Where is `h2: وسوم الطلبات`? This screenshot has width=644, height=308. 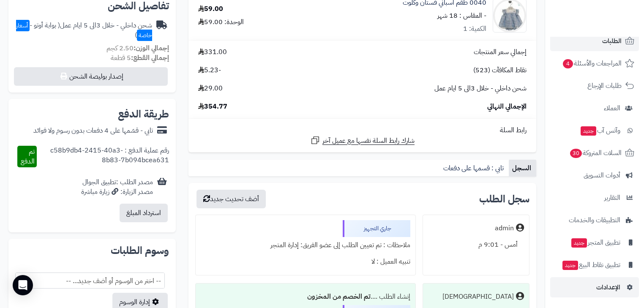
h2: وسوم الطلبات is located at coordinates (92, 250).